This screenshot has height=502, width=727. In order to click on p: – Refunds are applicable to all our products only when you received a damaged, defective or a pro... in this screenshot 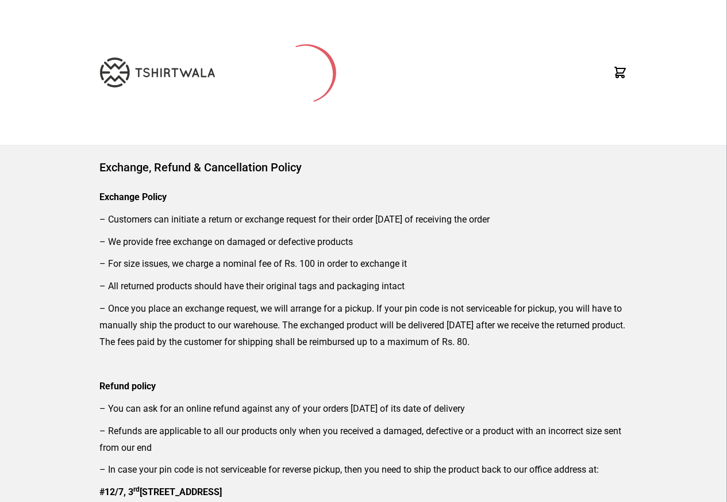, I will do `click(363, 440)`.